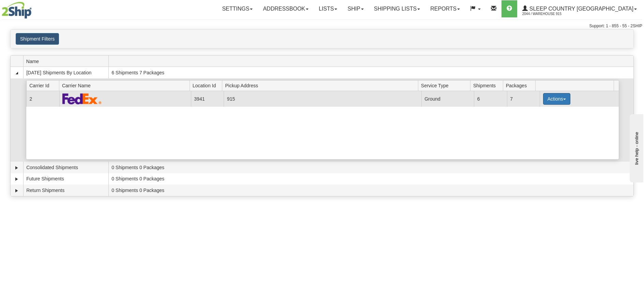 The image size is (644, 295). Describe the element at coordinates (66, 179) in the screenshot. I see `td: Future Shipments` at that location.